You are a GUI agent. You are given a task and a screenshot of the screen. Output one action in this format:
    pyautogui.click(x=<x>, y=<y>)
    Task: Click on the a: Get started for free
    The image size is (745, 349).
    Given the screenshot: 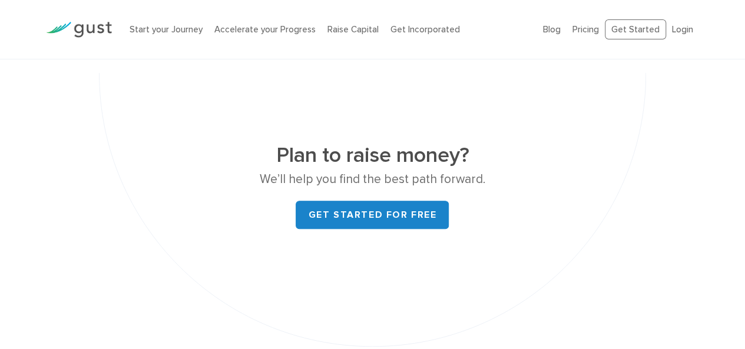 What is the action you would take?
    pyautogui.click(x=372, y=215)
    